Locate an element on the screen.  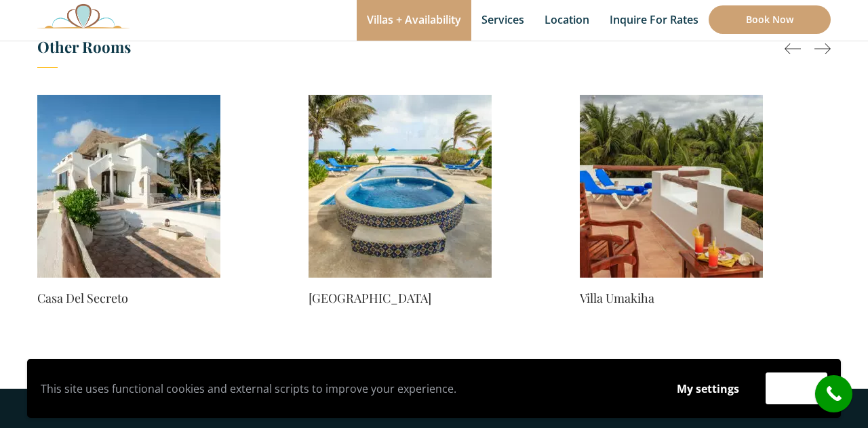
a: Casa Del Secreto is located at coordinates (129, 298).